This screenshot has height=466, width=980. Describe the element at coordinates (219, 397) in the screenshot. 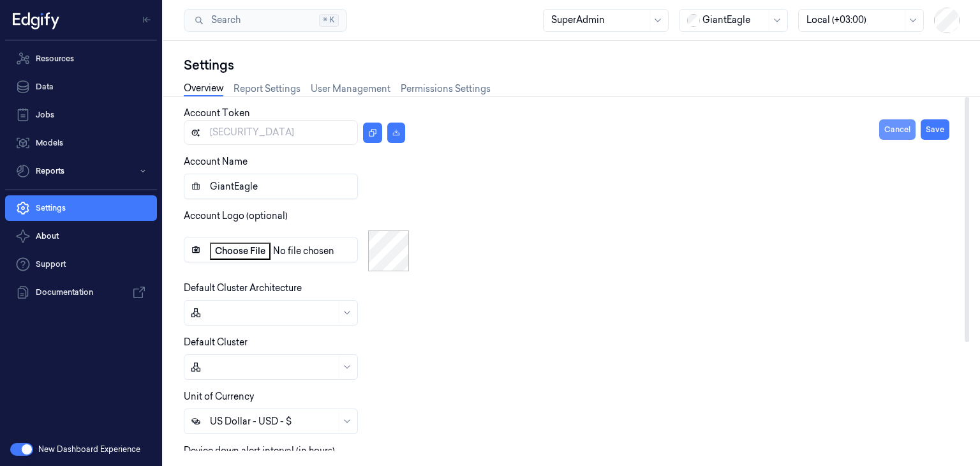

I see `label: Unit of Currency` at that location.